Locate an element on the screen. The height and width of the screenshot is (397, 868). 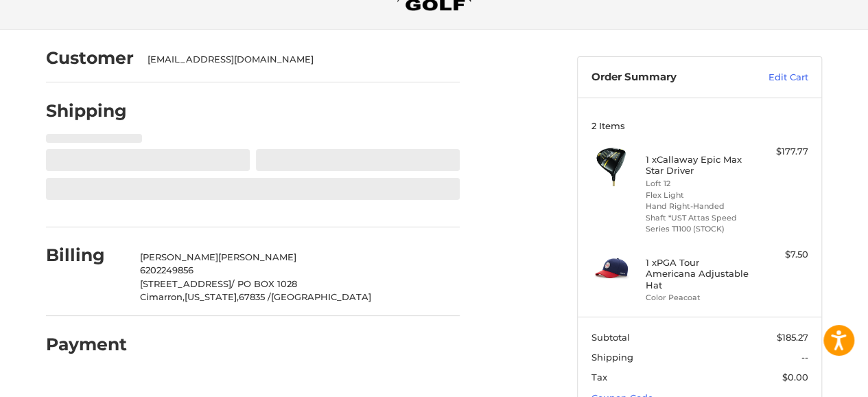
span: 67835 / is located at coordinates (254, 296).